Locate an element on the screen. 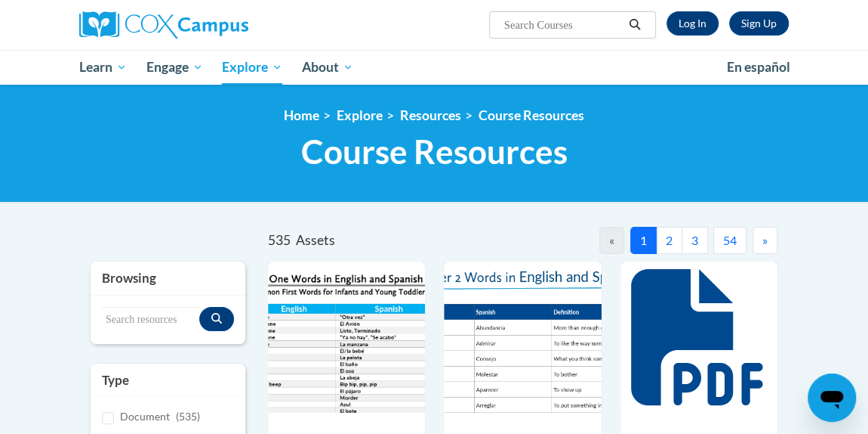 The image size is (868, 434). input: Search Courses is located at coordinates (564, 25).